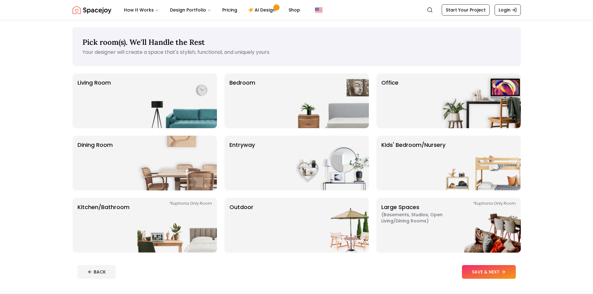 The image size is (593, 294). I want to click on img: Kids' Bedroom/Nursery, so click(481, 163).